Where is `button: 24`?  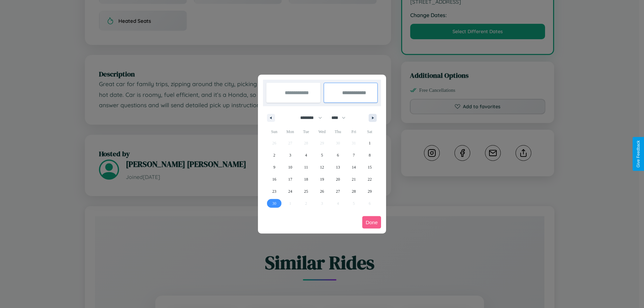
button: 24 is located at coordinates (290, 191).